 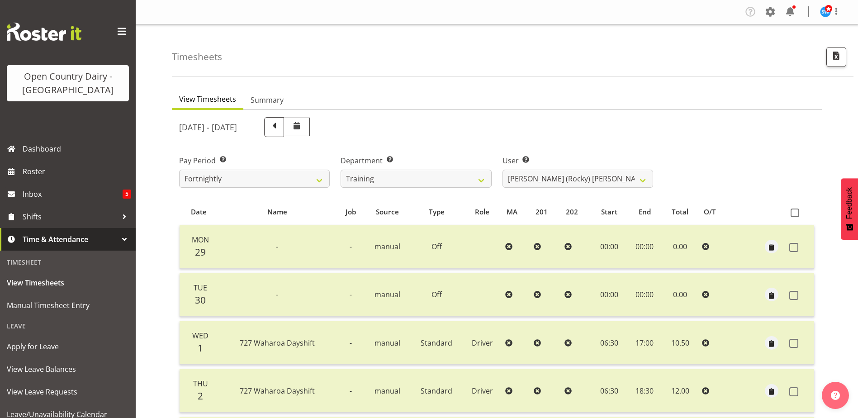 I want to click on span: Feedback, so click(x=849, y=203).